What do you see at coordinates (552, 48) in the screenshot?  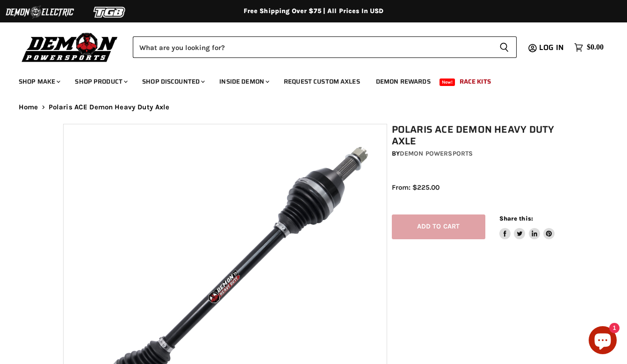 I see `a: Log in` at bounding box center [552, 48].